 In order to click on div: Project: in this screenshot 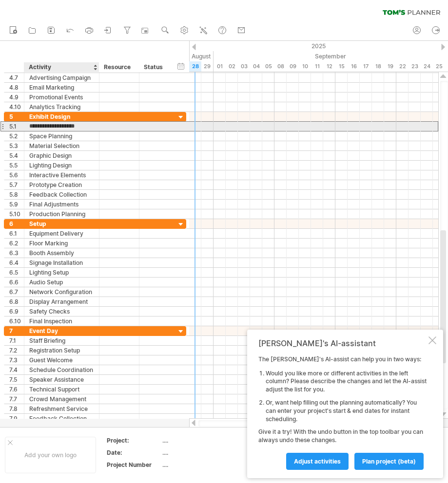, I will do `click(134, 441)`.